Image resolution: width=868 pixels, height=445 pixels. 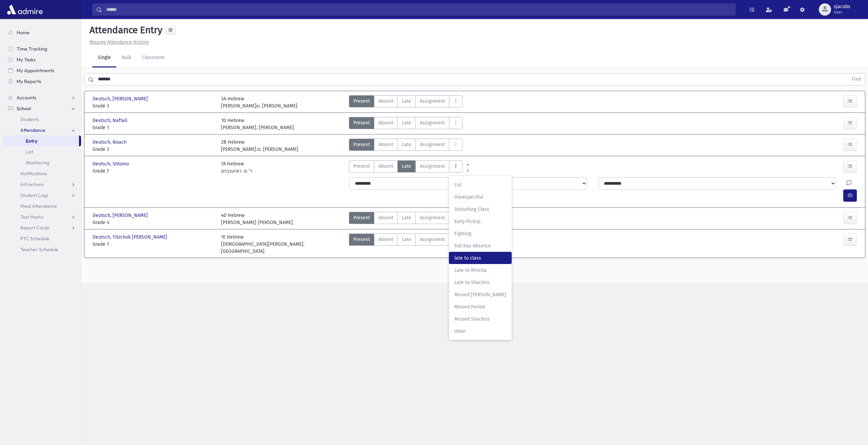 I want to click on span: Grade 7, so click(x=153, y=171).